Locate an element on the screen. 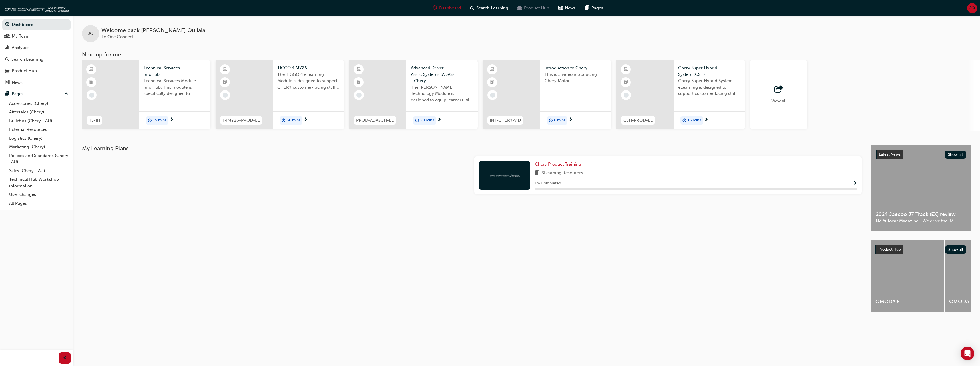 This screenshot has width=980, height=366. span: Dashboard is located at coordinates (450, 8).